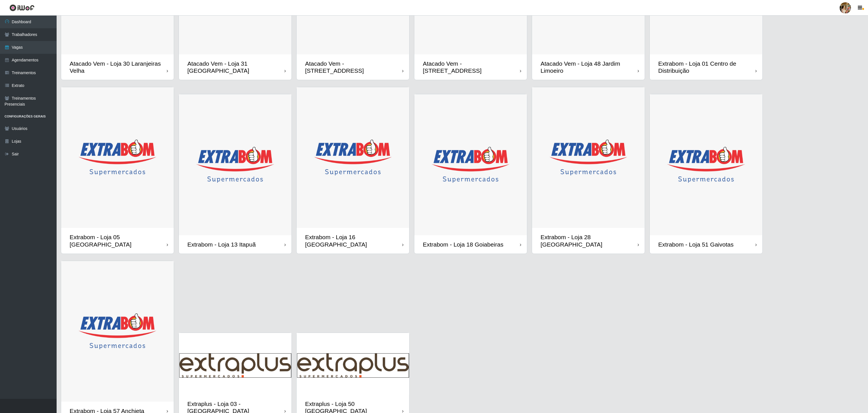 The height and width of the screenshot is (413, 868). Describe the element at coordinates (118, 67) in the screenshot. I see `div: Atacado Vem - Loja 30 Laranjeiras Velha` at that location.